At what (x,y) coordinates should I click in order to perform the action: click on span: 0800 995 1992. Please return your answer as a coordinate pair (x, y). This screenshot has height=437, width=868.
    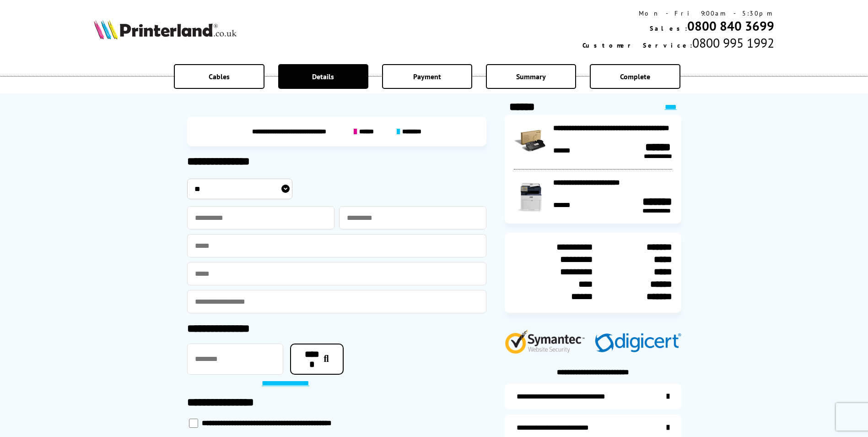
    Looking at the image, I should click on (733, 42).